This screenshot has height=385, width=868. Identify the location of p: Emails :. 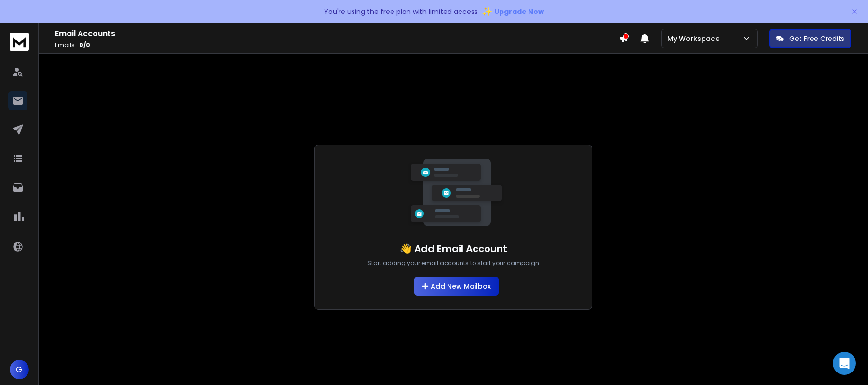
(337, 45).